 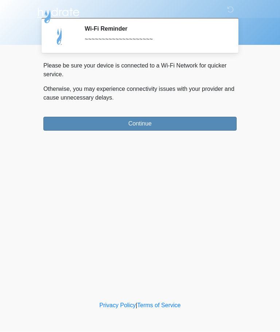 I want to click on p: Otherwise, you may experience connectivity issues with your provider and cause unnecessary delays, so click(x=140, y=94).